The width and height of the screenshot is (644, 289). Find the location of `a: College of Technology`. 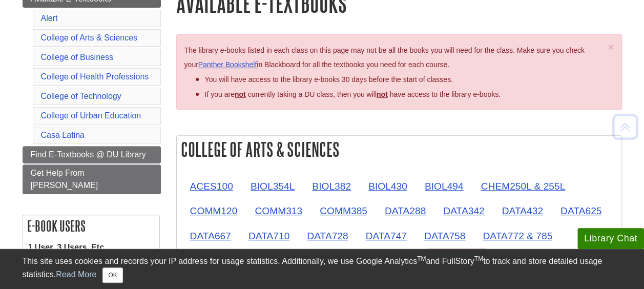

a: College of Technology is located at coordinates (81, 96).